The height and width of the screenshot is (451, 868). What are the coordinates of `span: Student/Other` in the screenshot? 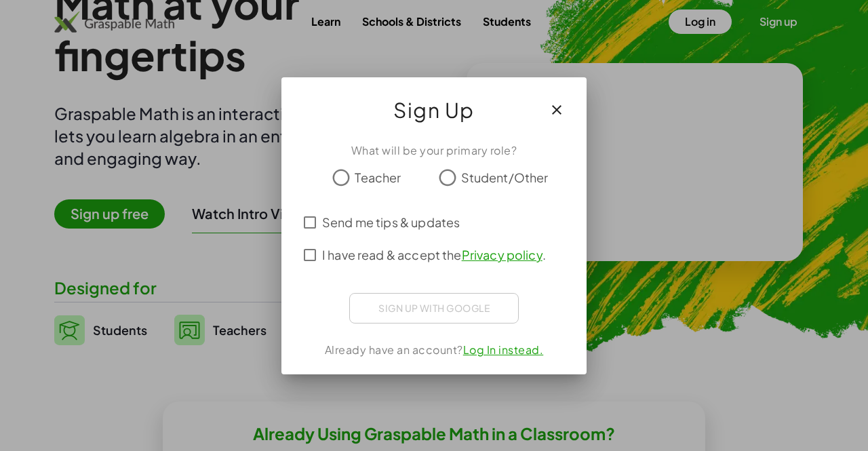 It's located at (504, 177).